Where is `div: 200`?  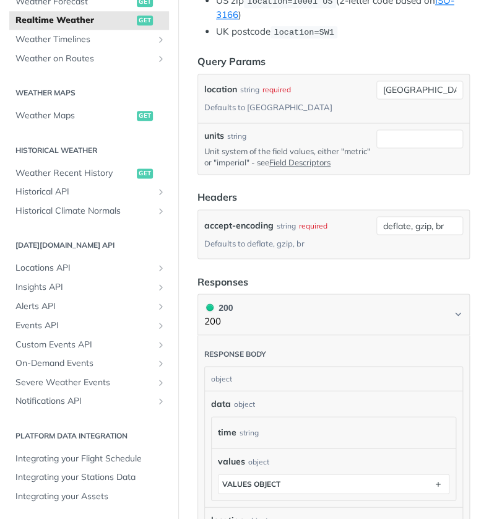 div: 200 is located at coordinates (219, 307).